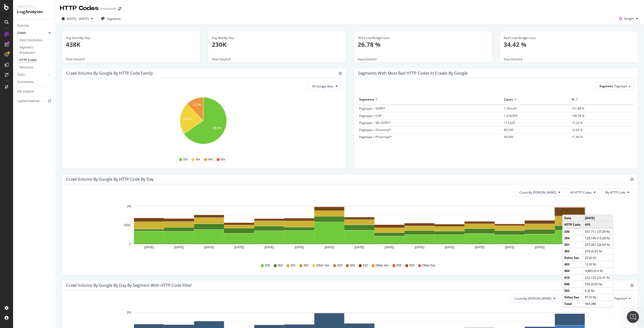  What do you see at coordinates (185, 159) in the screenshot?
I see `span: 2xx` at bounding box center [185, 159].